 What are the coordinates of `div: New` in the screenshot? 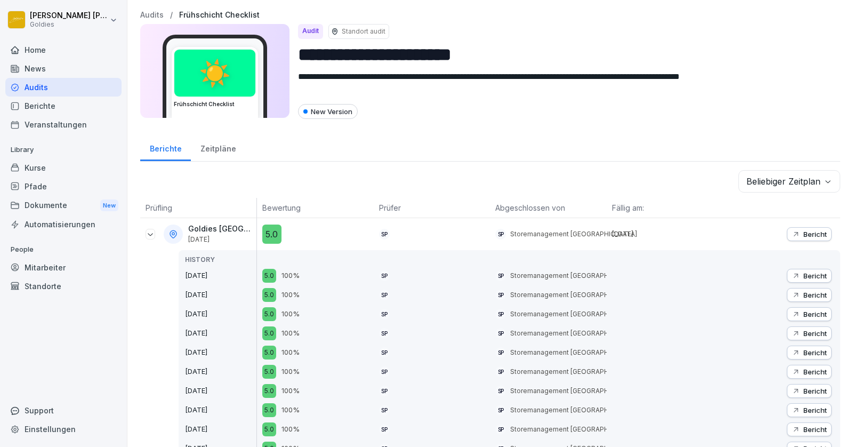 It's located at (109, 205).